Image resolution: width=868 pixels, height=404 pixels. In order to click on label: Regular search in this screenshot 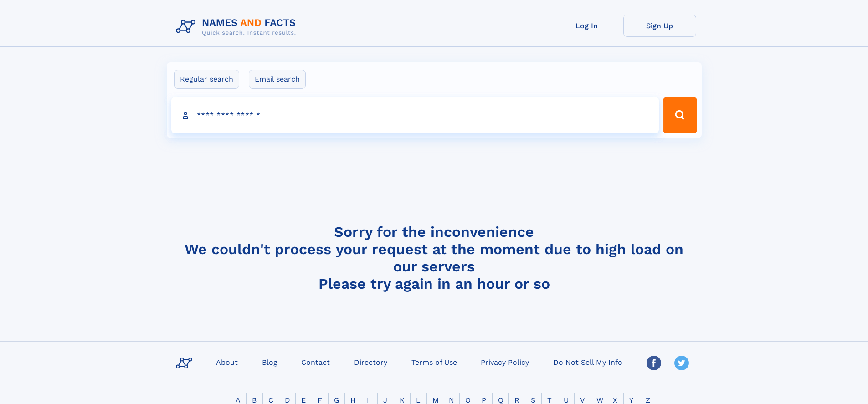, I will do `click(207, 79)`.